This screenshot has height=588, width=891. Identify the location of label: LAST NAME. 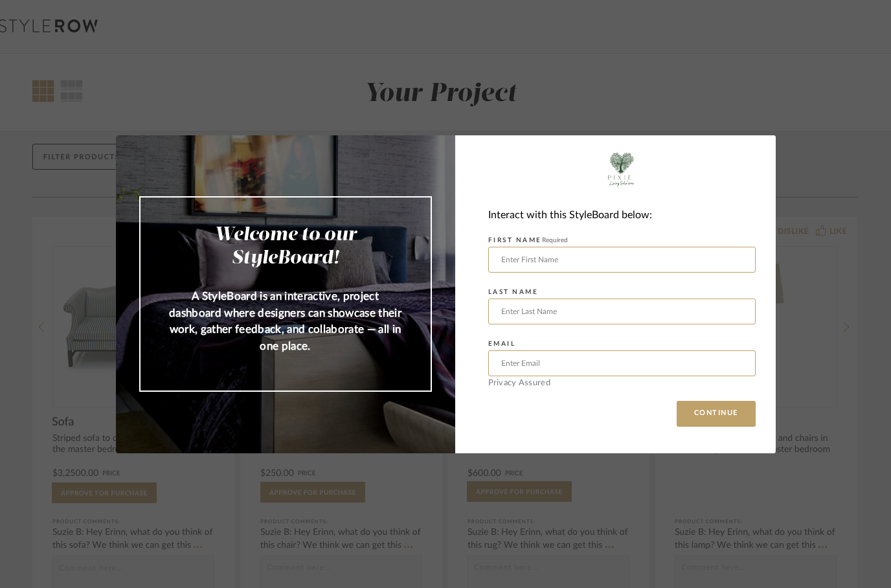
(513, 292).